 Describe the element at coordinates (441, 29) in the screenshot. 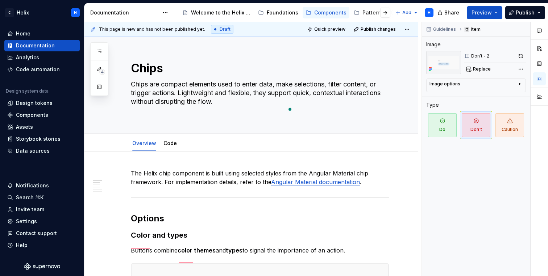

I see `button: Guidelines` at that location.